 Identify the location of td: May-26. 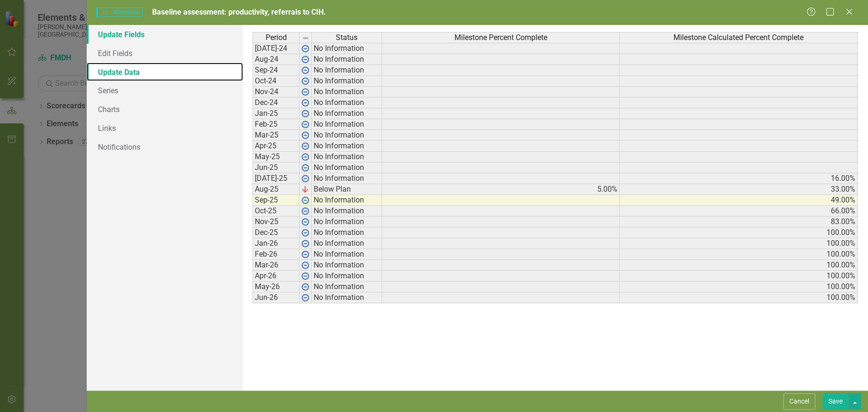
(276, 286).